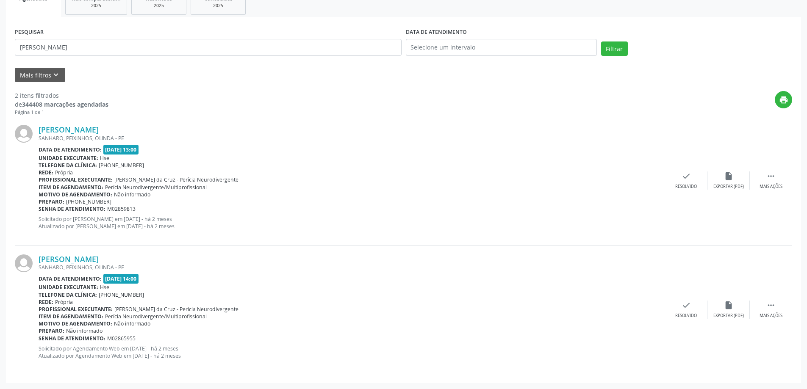 The height and width of the screenshot is (389, 807). Describe the element at coordinates (501, 47) in the screenshot. I see `input: Selecione um intervalo` at that location.